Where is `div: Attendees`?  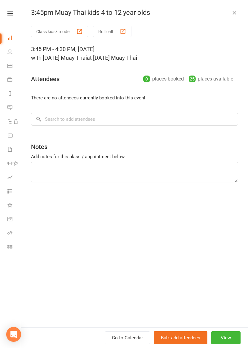 div: Attendees is located at coordinates (45, 79).